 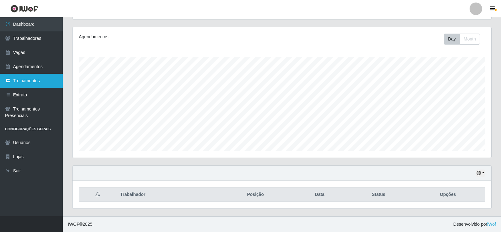 What do you see at coordinates (24, 8) in the screenshot?
I see `img: CoreUI Logo` at bounding box center [24, 8].